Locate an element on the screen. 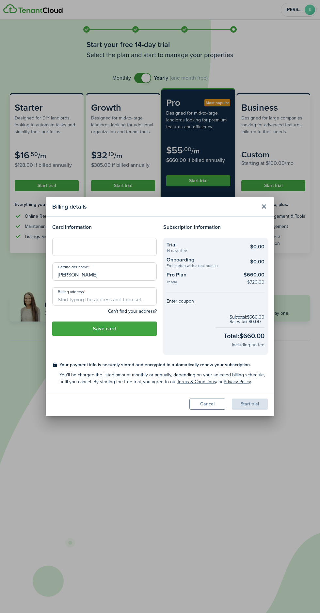 The height and width of the screenshot is (613, 320). a: Privacy Policy is located at coordinates (237, 382).